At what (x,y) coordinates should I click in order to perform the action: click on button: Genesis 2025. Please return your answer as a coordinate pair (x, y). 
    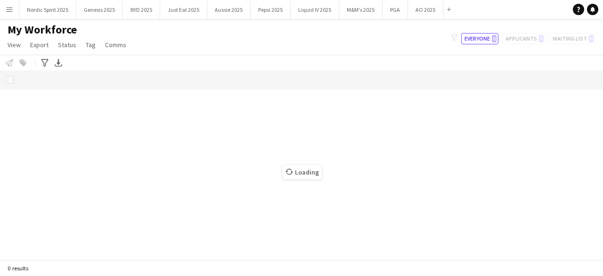
    Looking at the image, I should click on (99, 9).